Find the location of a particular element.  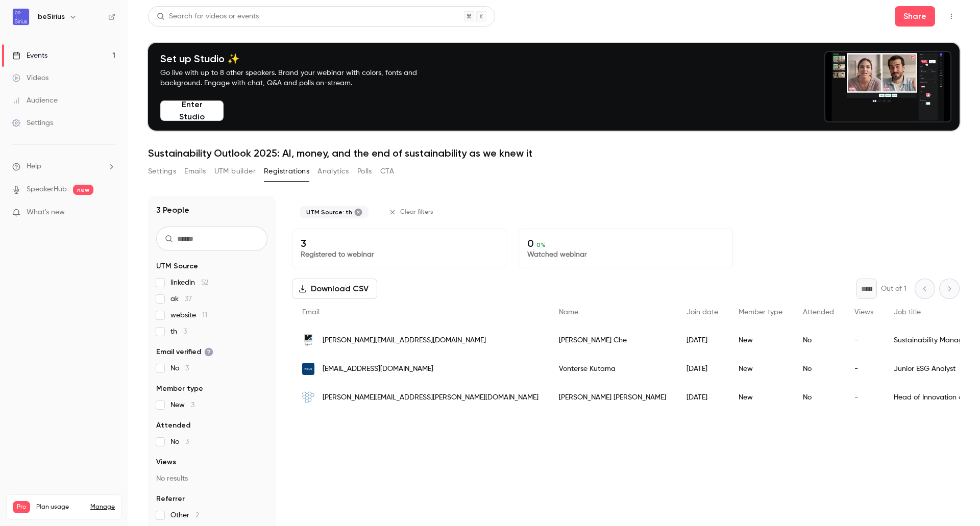

div: Vonterse Kutama is located at coordinates (612, 369).